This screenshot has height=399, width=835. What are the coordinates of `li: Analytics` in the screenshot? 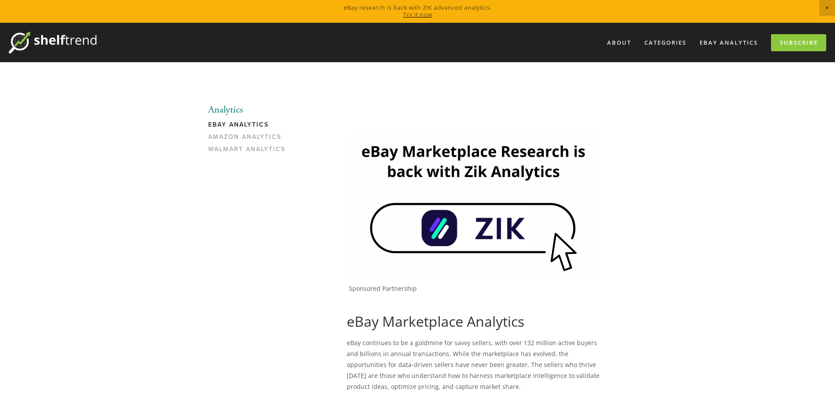 It's located at (250, 110).